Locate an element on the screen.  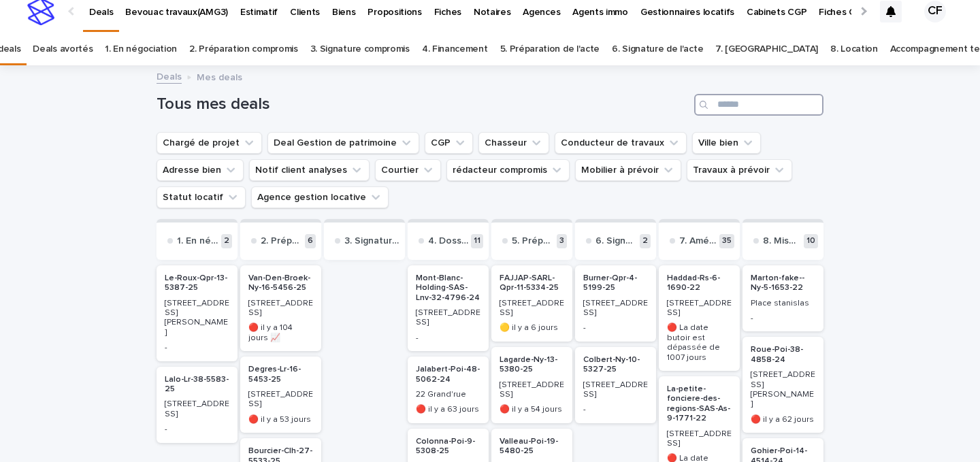
button: Courtier is located at coordinates (407, 170).